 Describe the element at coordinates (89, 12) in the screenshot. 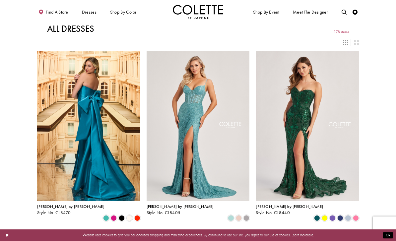

I see `span: Dresses` at that location.